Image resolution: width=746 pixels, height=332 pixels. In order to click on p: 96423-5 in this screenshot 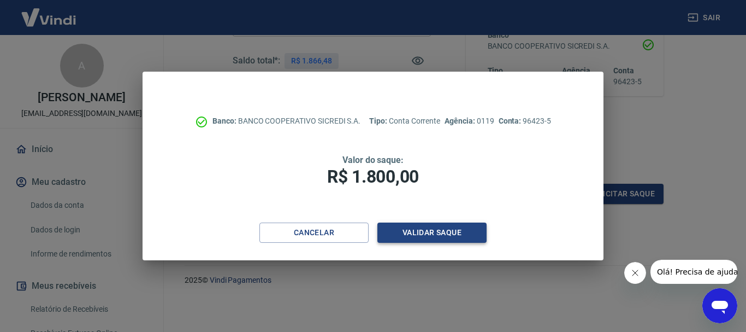, I will do `click(525, 121)`.